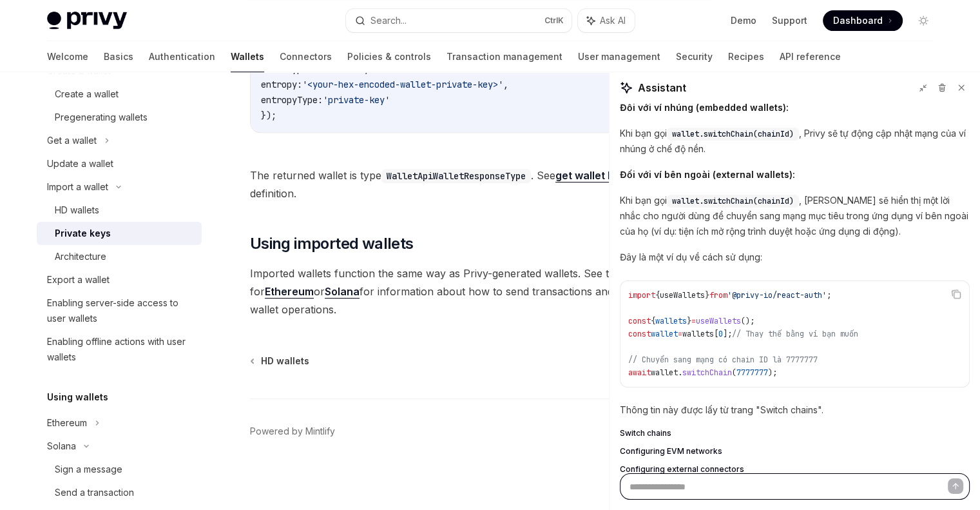  Describe the element at coordinates (722, 359) in the screenshot. I see `span: // Chuyển sang mạng có chain ID là 7777777` at that location.